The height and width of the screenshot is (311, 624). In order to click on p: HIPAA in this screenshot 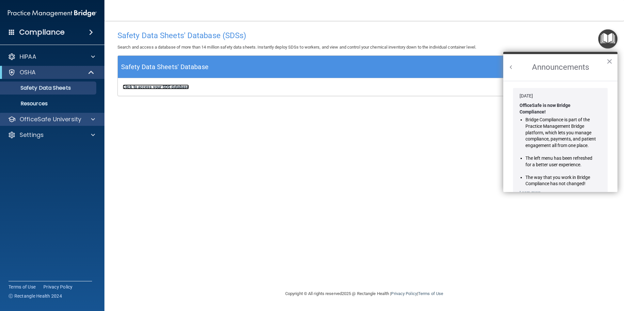, I will do `click(28, 57)`.